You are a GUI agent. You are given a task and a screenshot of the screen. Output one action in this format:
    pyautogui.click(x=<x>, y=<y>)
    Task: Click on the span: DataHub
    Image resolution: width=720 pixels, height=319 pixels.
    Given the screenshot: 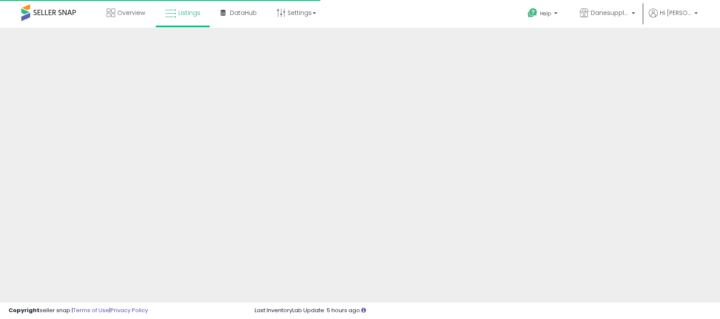 What is the action you would take?
    pyautogui.click(x=243, y=13)
    